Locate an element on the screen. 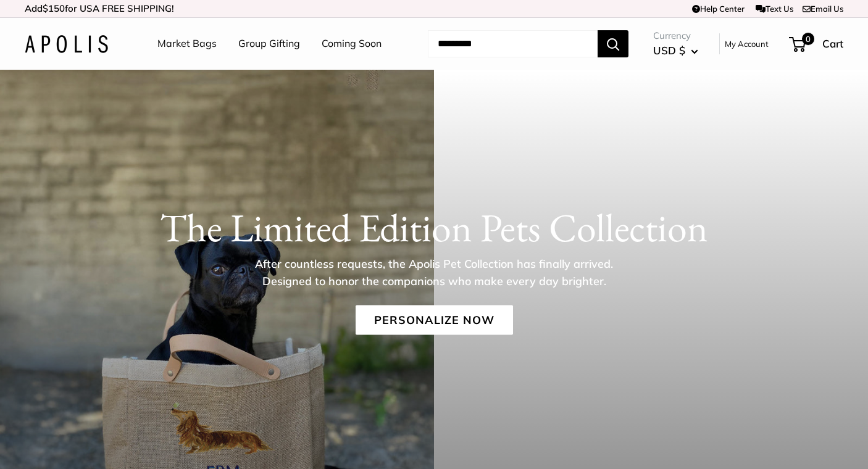  span: Currency is located at coordinates (675, 36).